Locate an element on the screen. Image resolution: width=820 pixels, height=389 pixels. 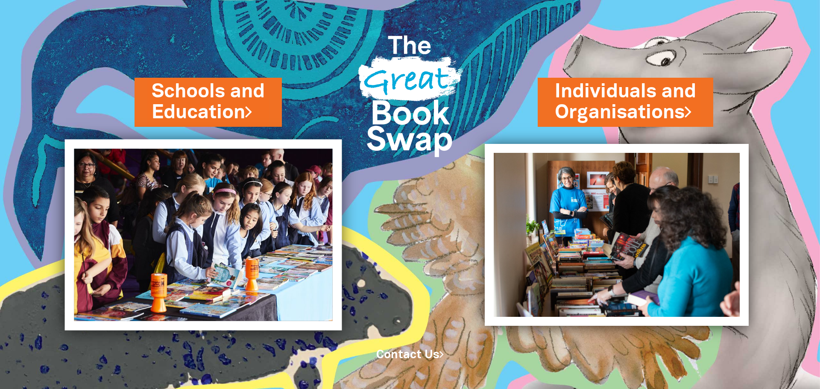
a: Schools andEducation is located at coordinates (208, 102).